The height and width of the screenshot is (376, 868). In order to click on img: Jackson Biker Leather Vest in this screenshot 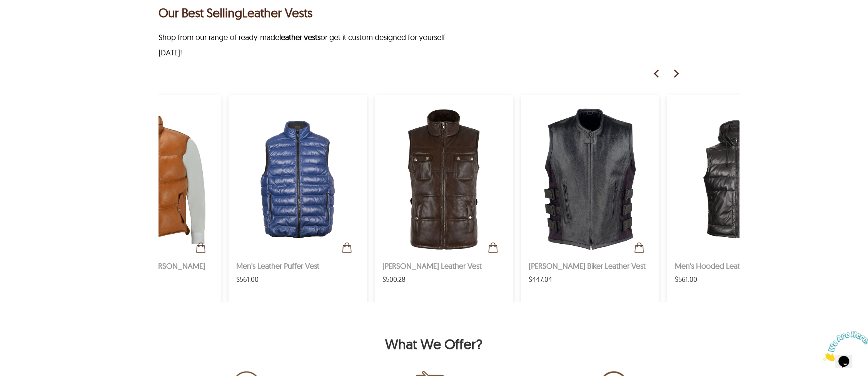, I will do `click(590, 179)`.